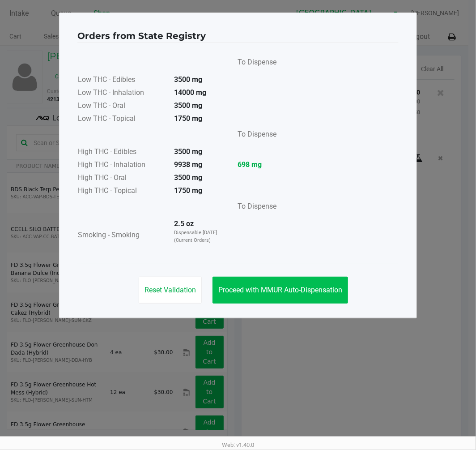 The height and width of the screenshot is (450, 476). Describe the element at coordinates (257, 165) in the screenshot. I see `strong: 698 mg` at that location.